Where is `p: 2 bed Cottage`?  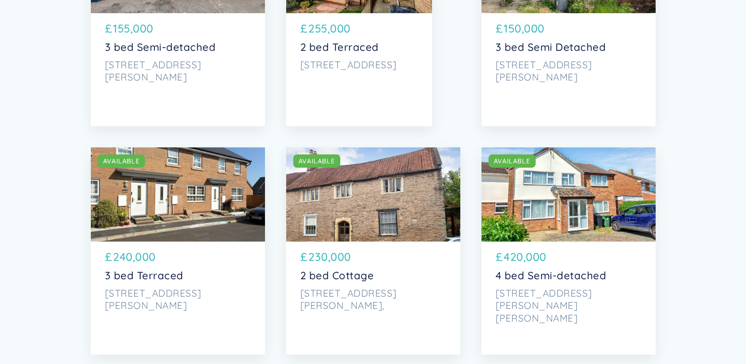 p: 2 bed Cottage is located at coordinates (373, 275).